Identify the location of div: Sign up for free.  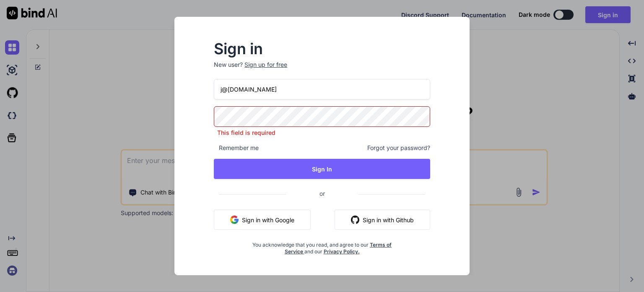
(266, 65).